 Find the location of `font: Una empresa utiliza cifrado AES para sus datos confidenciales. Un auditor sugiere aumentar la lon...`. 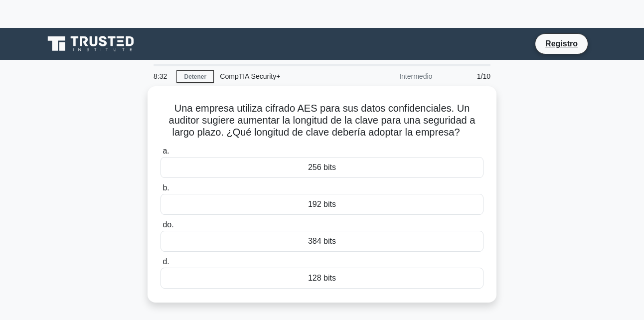

font: Una empresa utiliza cifrado AES para sus datos confidenciales. Un auditor sugiere aumentar la lon... is located at coordinates (322, 120).